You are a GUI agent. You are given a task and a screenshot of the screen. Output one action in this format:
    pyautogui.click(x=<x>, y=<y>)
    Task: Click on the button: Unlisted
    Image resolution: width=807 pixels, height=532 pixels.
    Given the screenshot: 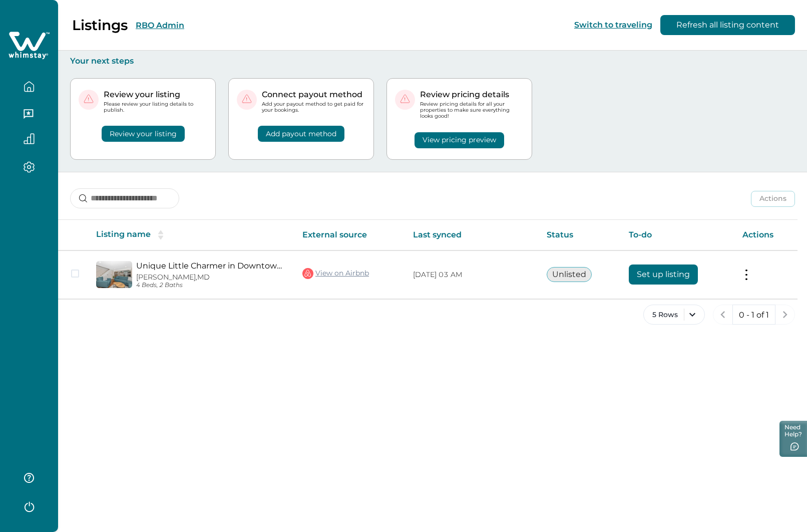 What is the action you would take?
    pyautogui.click(x=570, y=274)
    